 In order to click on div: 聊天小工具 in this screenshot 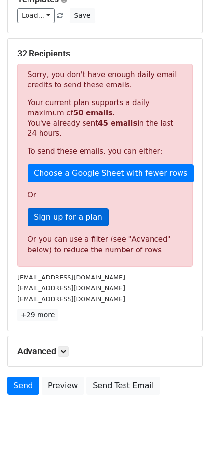, I will do `click(186, 438)`.